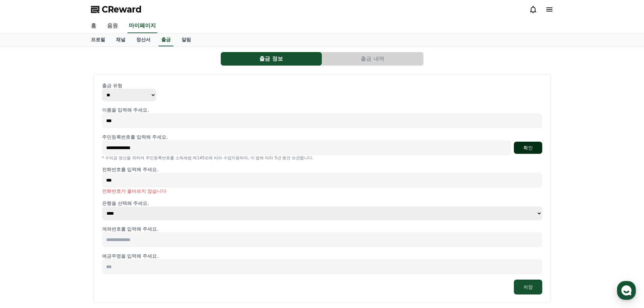 The image size is (644, 308). Describe the element at coordinates (528, 148) in the screenshot. I see `button: 확인` at that location.